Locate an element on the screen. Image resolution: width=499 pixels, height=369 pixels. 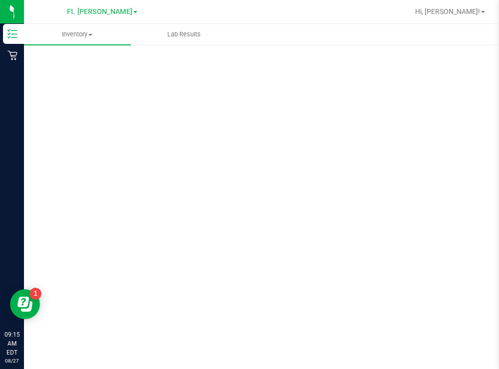
span: Lab Results is located at coordinates (184, 34).